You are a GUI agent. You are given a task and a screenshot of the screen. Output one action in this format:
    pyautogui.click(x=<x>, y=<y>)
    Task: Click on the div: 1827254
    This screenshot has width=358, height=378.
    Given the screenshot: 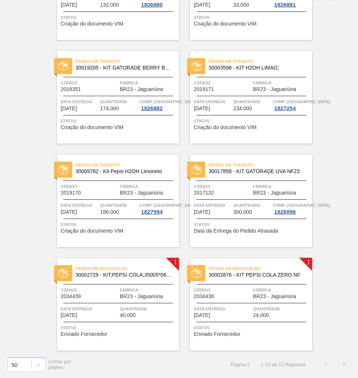 What is the action you would take?
    pyautogui.click(x=285, y=108)
    